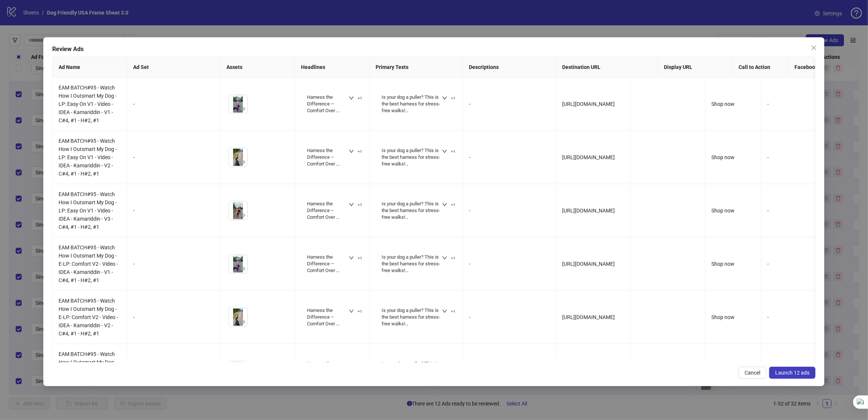 Image resolution: width=868 pixels, height=420 pixels. Describe the element at coordinates (332, 67) in the screenshot. I see `th: Headlines` at that location.